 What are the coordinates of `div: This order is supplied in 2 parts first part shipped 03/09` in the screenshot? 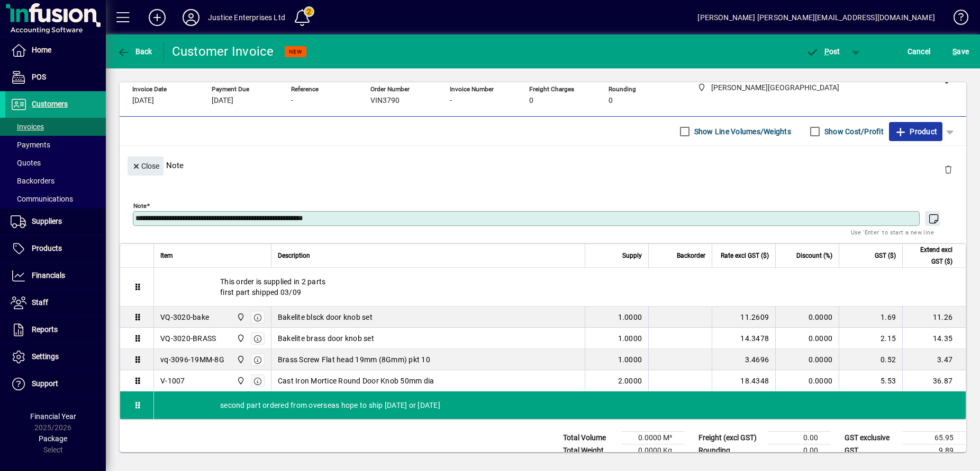 It's located at (560, 287).